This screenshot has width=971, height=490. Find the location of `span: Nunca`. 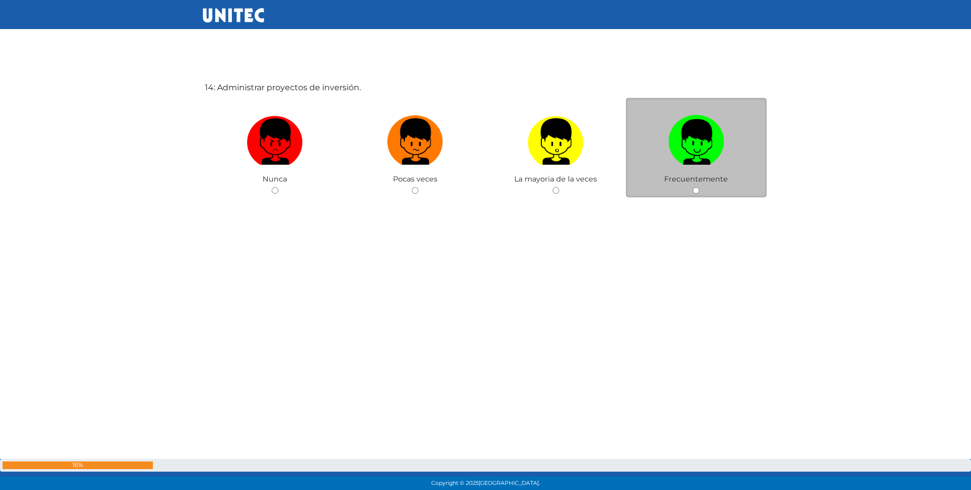

span: Nunca is located at coordinates (275, 179).